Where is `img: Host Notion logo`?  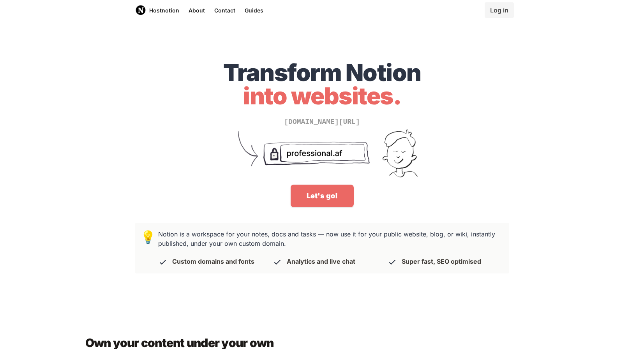 img: Host Notion logo is located at coordinates (141, 10).